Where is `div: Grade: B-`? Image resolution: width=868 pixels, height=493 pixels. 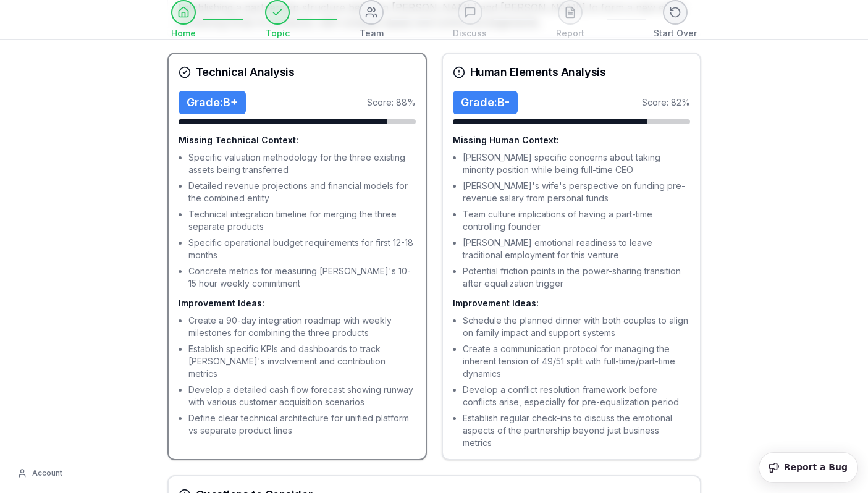
div: Grade: B- is located at coordinates (485, 102).